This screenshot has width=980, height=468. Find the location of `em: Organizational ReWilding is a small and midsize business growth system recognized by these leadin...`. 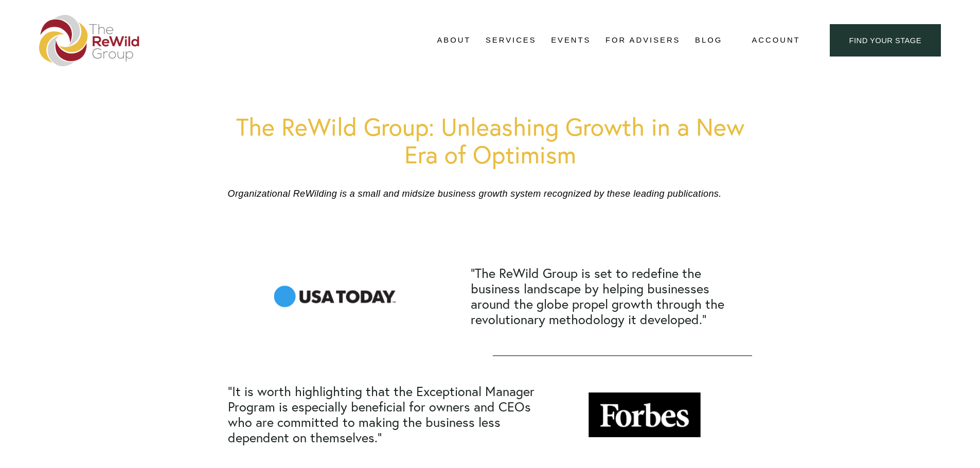

em: Organizational ReWilding is a small and midsize business growth system recognized by these leadin... is located at coordinates (475, 194).